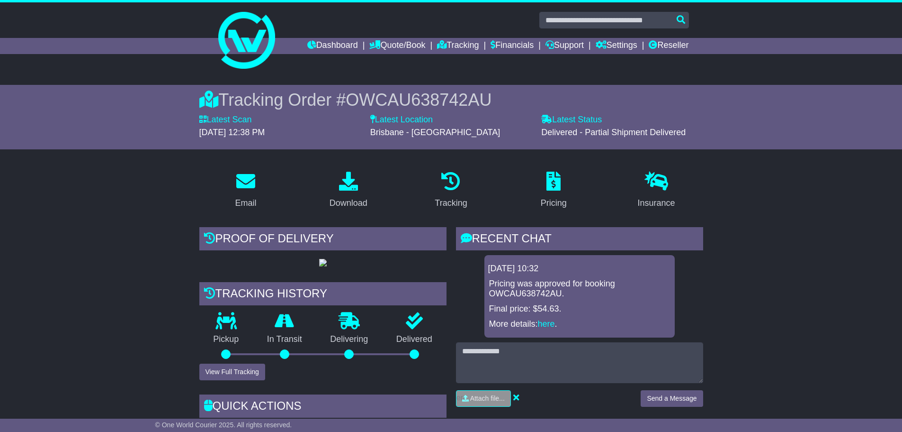 This screenshot has height=432, width=902. What do you see at coordinates (402, 120) in the screenshot?
I see `label: Latest Location` at bounding box center [402, 120].